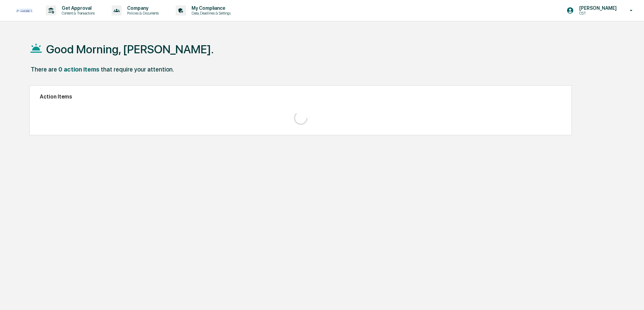  Describe the element at coordinates (210, 13) in the screenshot. I see `p: Data, Deadlines & Settings` at that location.